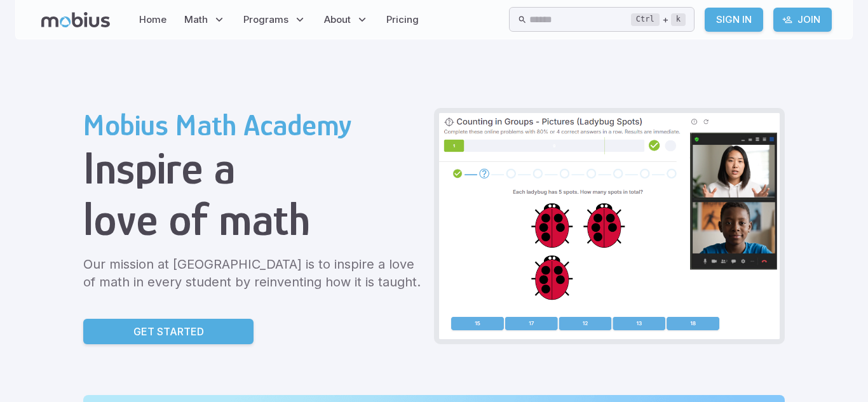 The height and width of the screenshot is (402, 868). What do you see at coordinates (609, 226) in the screenshot?
I see `img: Grade 2 Class` at bounding box center [609, 226].